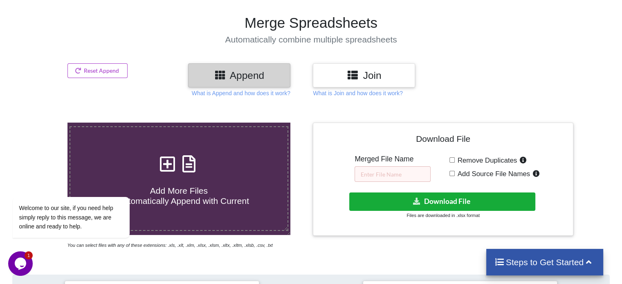 The height and width of the screenshot is (284, 622). I want to click on button: Download File, so click(442, 201).